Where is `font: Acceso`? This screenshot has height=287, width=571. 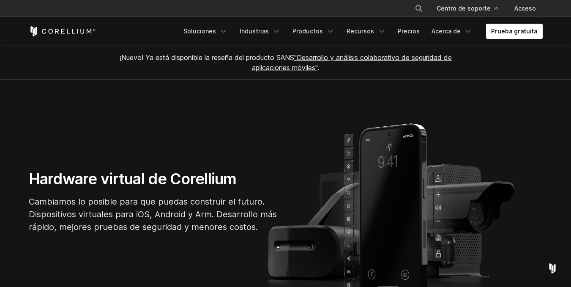 font: Acceso is located at coordinates (525, 8).